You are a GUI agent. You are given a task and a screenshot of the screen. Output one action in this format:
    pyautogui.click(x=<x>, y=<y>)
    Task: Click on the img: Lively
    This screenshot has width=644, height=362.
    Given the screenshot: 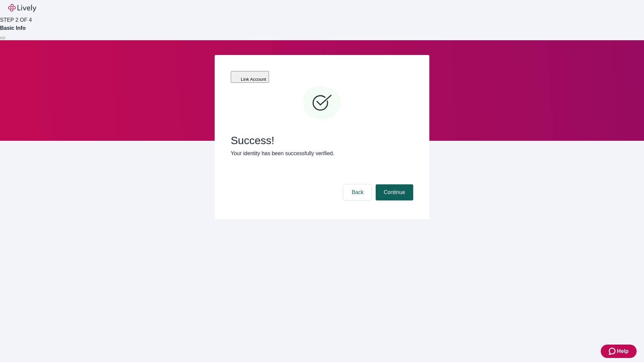 What is the action you would take?
    pyautogui.click(x=22, y=8)
    